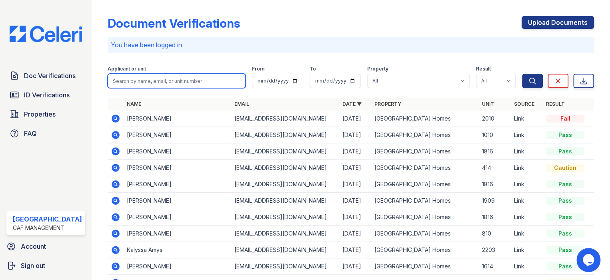 Image resolution: width=610 pixels, height=280 pixels. What do you see at coordinates (495, 135) in the screenshot?
I see `td: 1010` at bounding box center [495, 135].